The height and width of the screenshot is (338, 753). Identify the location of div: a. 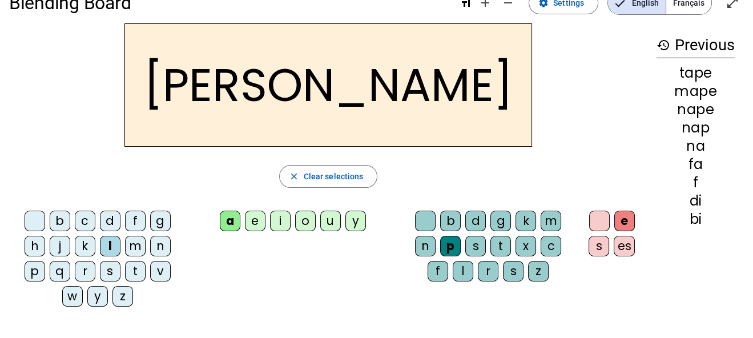
(230, 221).